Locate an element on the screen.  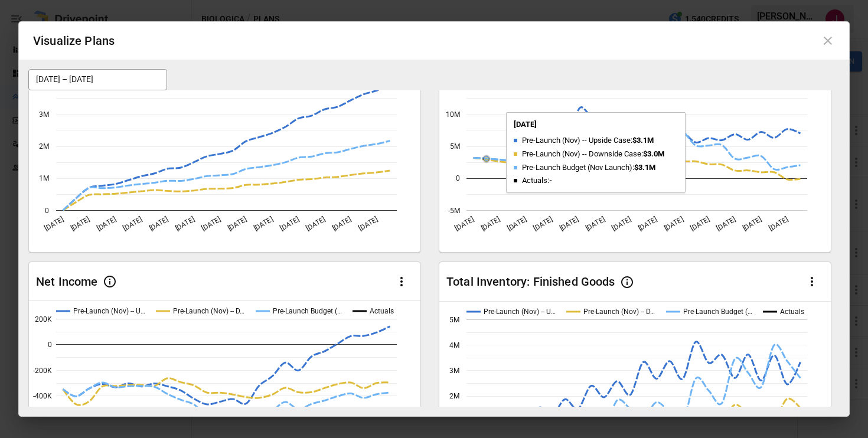
text: -400K is located at coordinates (43, 396).